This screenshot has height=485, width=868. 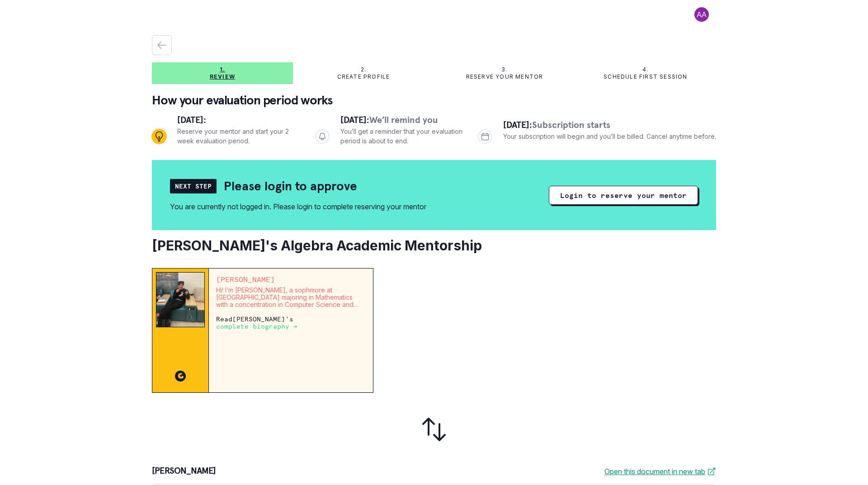 What do you see at coordinates (660, 471) in the screenshot?
I see `a: Open this document in new tab` at bounding box center [660, 471].